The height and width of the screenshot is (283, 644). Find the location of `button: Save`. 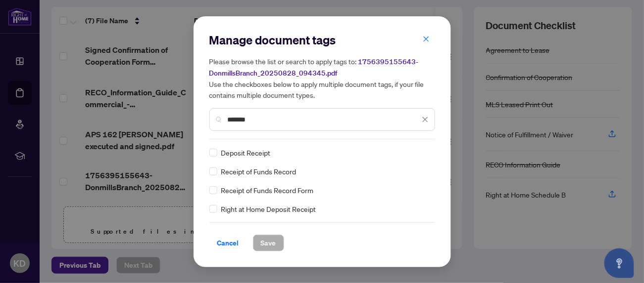

button: Save is located at coordinates (268, 243).